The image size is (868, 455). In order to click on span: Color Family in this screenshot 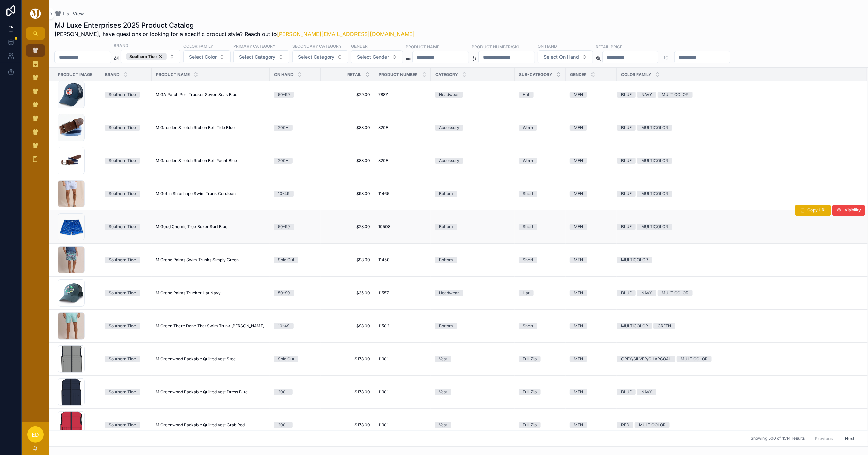, I will do `click(636, 75)`.